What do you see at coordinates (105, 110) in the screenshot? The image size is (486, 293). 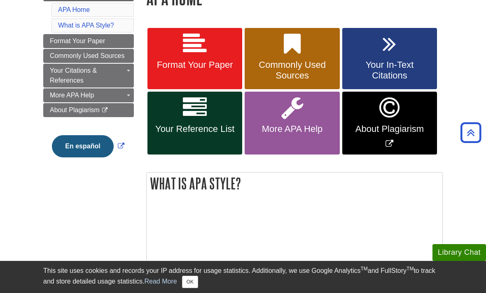 I see `i: This link opens in a new window` at bounding box center [105, 110].